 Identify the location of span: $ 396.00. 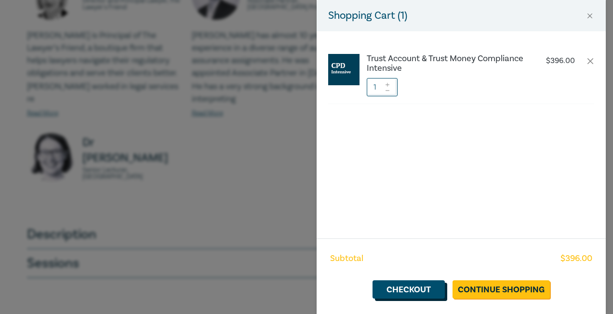
(576, 259).